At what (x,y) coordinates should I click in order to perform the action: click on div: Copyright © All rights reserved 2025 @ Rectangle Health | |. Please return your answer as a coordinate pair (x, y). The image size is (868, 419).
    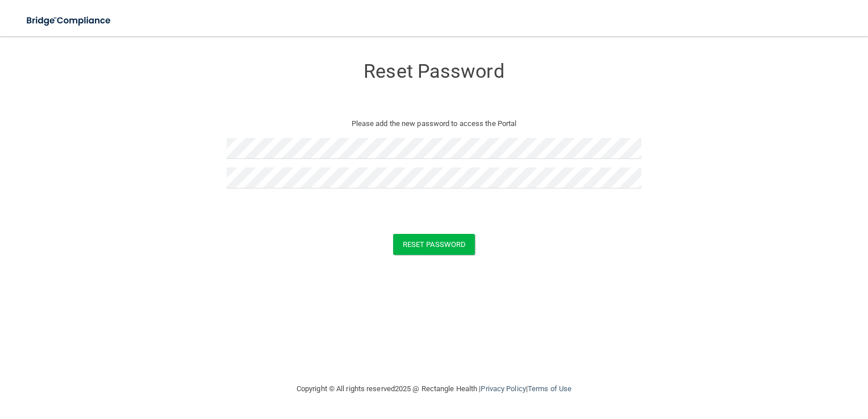
    Looking at the image, I should click on (434, 389).